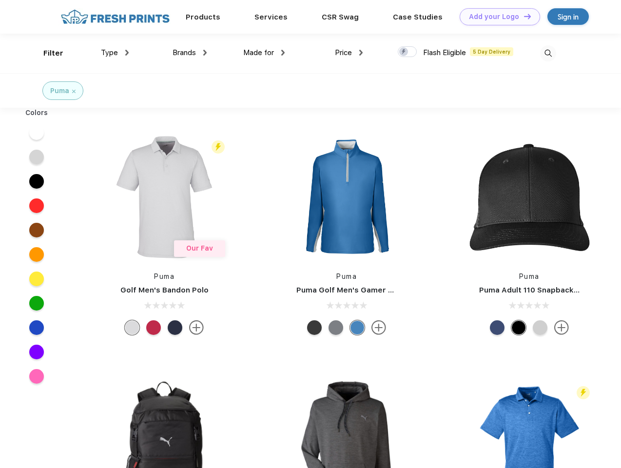  What do you see at coordinates (568, 17) in the screenshot?
I see `a: Sign in` at bounding box center [568, 17].